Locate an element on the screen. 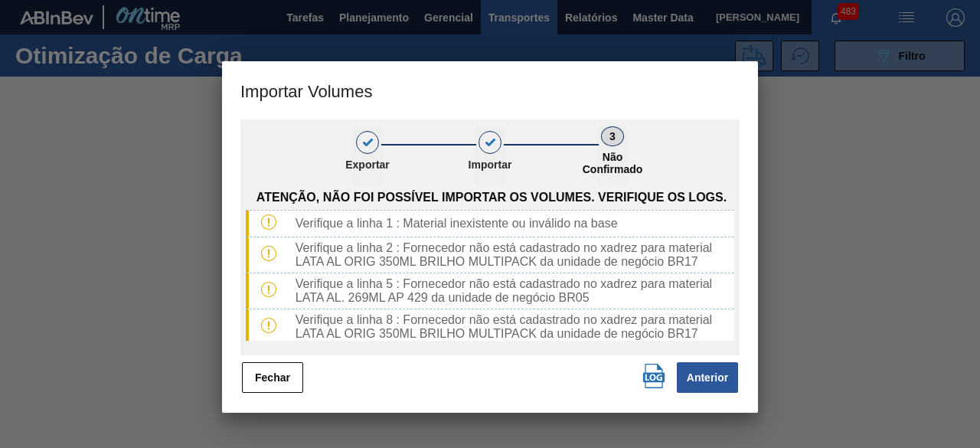  span: Atenção, não foi possível importar os volumes. Verifique os logs. is located at coordinates (491, 198).